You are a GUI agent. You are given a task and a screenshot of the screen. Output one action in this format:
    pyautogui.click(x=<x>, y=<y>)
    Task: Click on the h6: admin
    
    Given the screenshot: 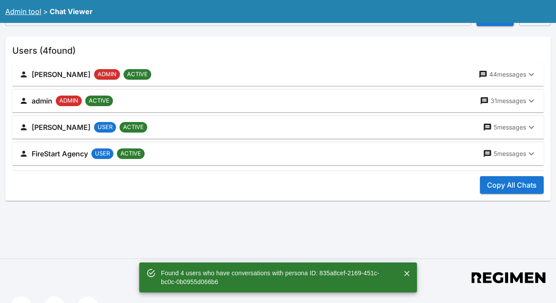 What is the action you would take?
    pyautogui.click(x=42, y=101)
    